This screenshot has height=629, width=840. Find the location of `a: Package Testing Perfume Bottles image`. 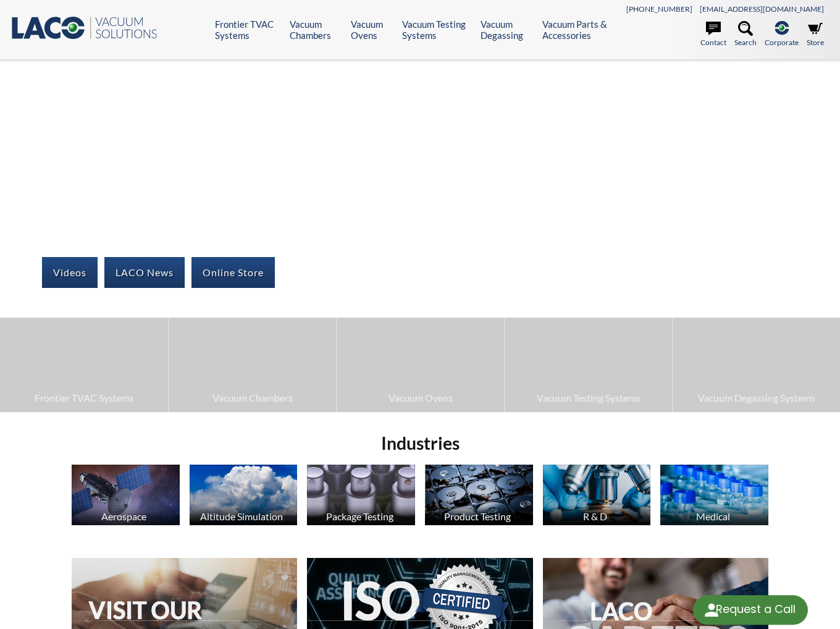

a: Package Testing Perfume Bottles image is located at coordinates (360, 496).